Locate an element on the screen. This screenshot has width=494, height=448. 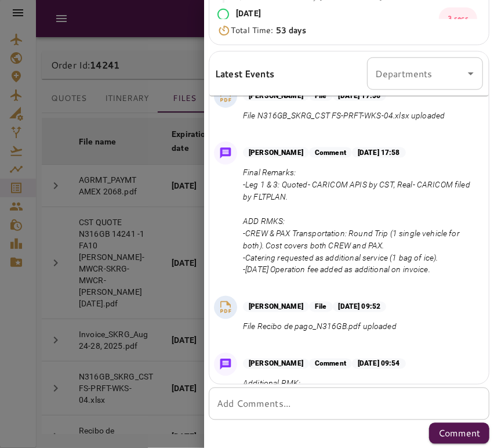
b: 53 days is located at coordinates (291, 30).